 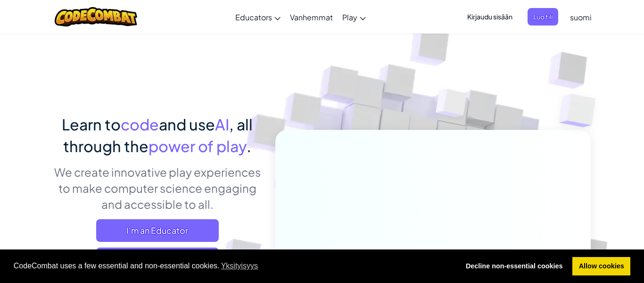 I want to click on a: allow cookies, so click(x=602, y=266).